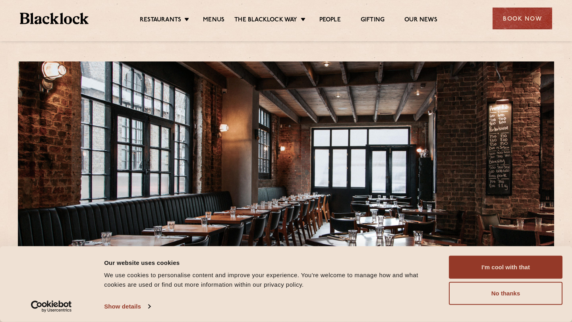 The image size is (572, 322). What do you see at coordinates (272, 280) in the screenshot?
I see `div: We use cookies to personalise content and improve your experience. You're welcome to manage how a...` at bounding box center [272, 280].